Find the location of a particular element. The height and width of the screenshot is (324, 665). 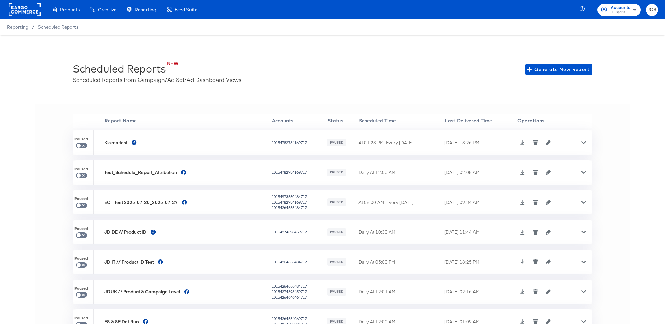

div: Daily At 12:01 AM is located at coordinates (401, 291).